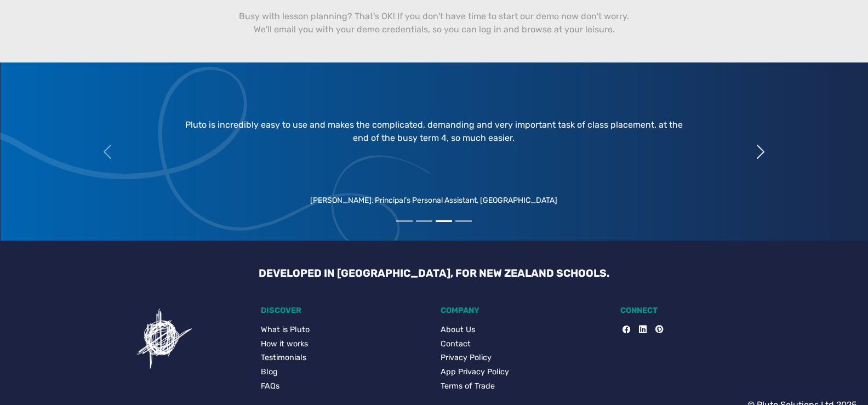 The height and width of the screenshot is (405, 868). What do you see at coordinates (704, 310) in the screenshot?
I see `h5: CONNECT` at bounding box center [704, 310].